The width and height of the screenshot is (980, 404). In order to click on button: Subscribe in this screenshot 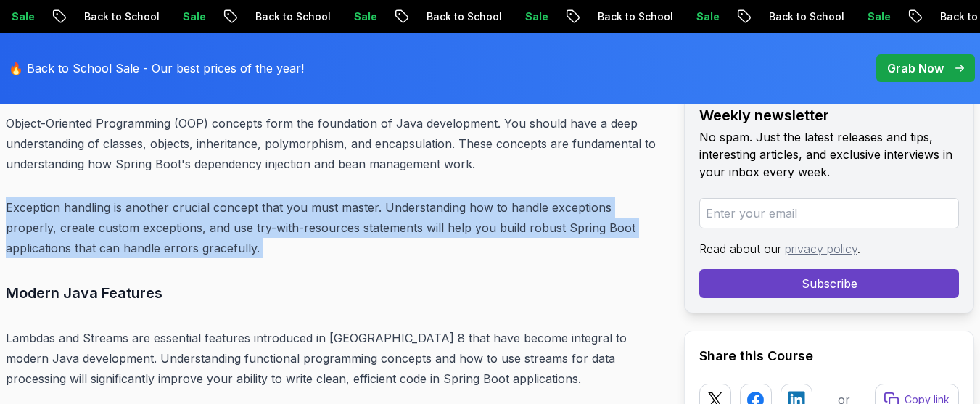, I will do `click(829, 284)`.